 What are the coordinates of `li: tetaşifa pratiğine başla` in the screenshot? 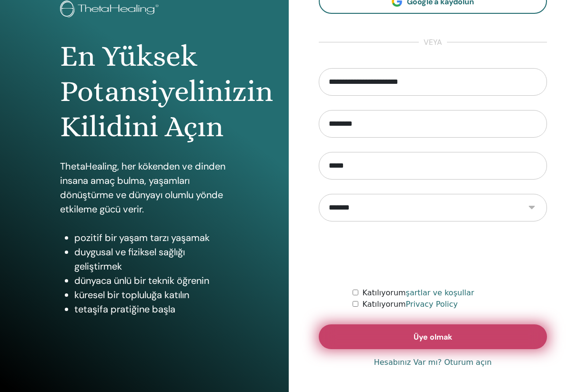 It's located at (152, 309).